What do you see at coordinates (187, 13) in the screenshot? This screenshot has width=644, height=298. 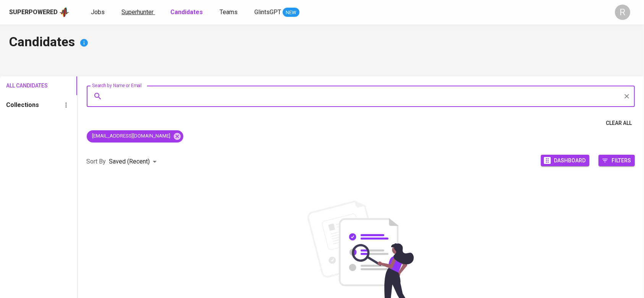 I see `a: Candidates` at bounding box center [187, 13].